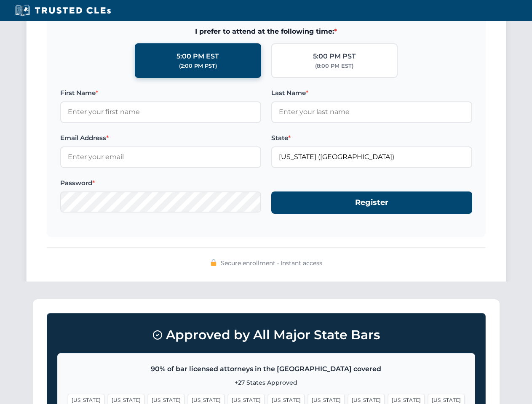  Describe the element at coordinates (160, 138) in the screenshot. I see `label: Email Address` at that location.